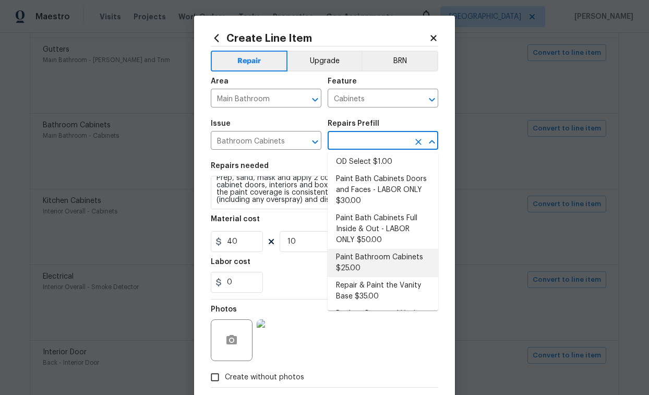 The width and height of the screenshot is (649, 395). Describe the element at coordinates (231, 262) in the screenshot. I see `h5: Labor cost` at that location.